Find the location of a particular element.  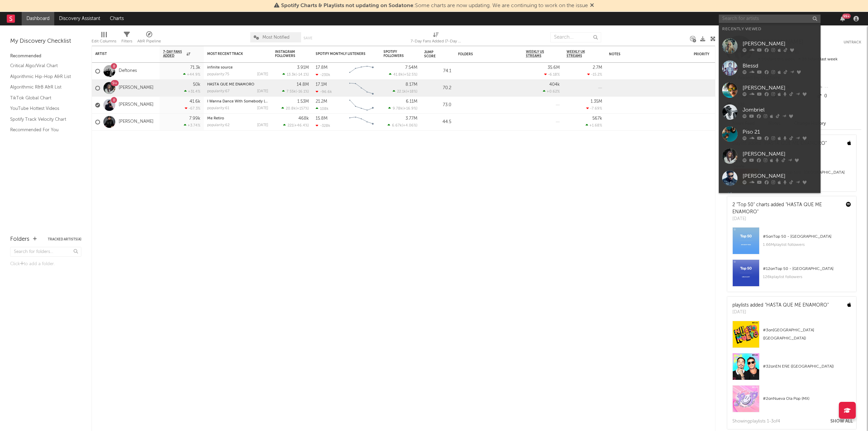

div: playlists added is located at coordinates (781, 306).